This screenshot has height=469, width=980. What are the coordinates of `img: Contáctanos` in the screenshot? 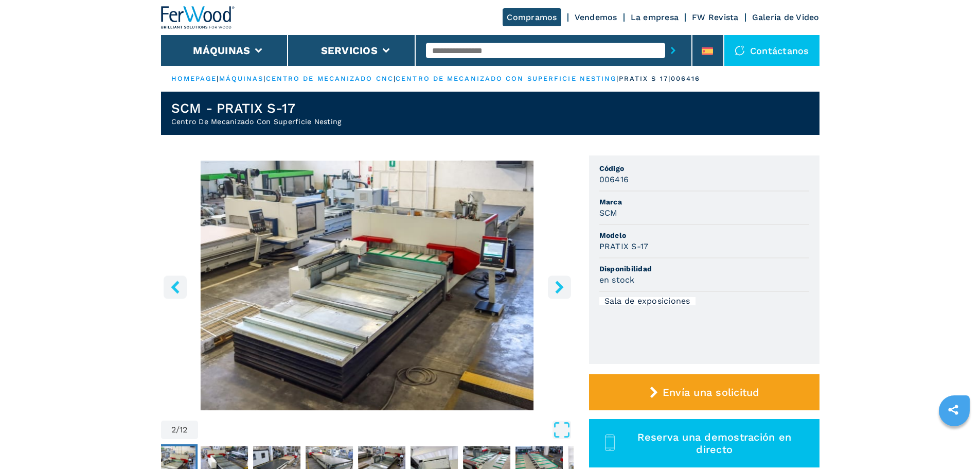 It's located at (740, 51).